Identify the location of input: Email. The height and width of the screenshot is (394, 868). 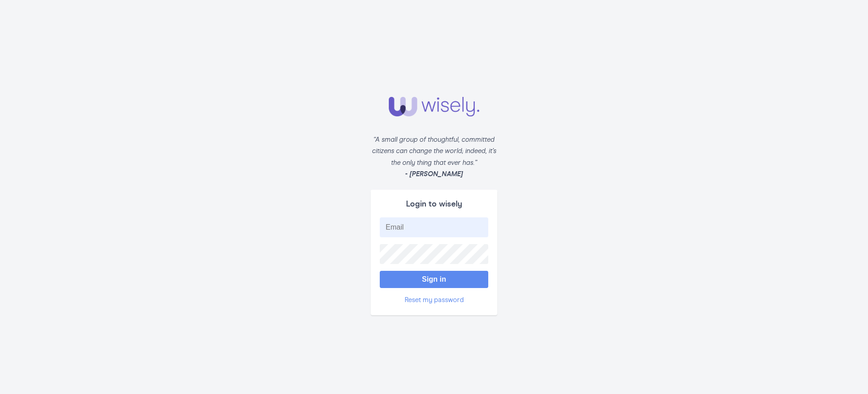
(434, 227).